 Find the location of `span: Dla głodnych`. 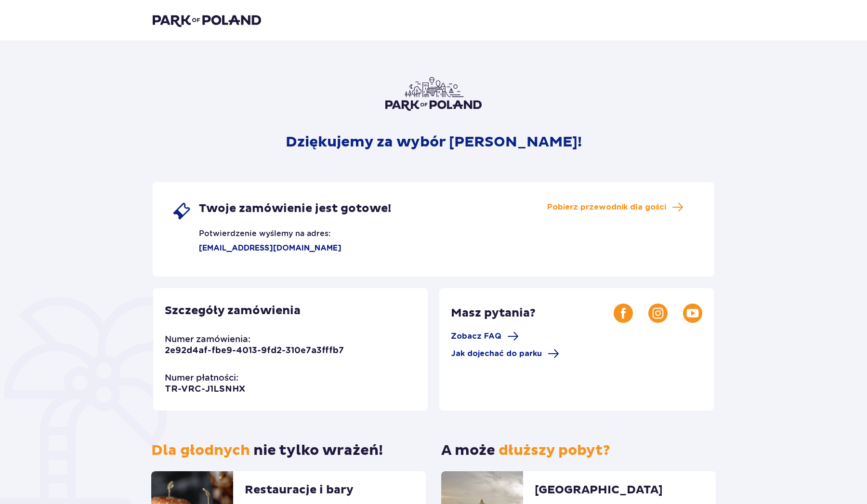

span: Dla głodnych is located at coordinates (200, 450).